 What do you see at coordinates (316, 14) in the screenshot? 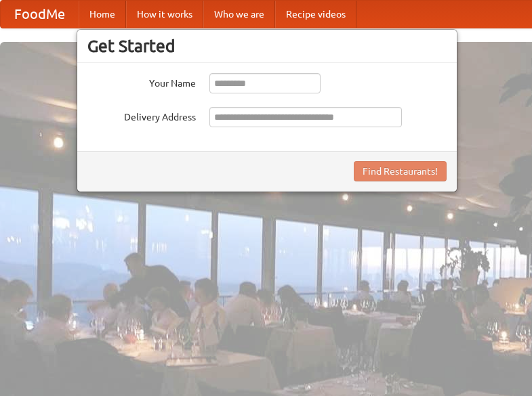
I see `a: Recipe videos` at bounding box center [316, 14].